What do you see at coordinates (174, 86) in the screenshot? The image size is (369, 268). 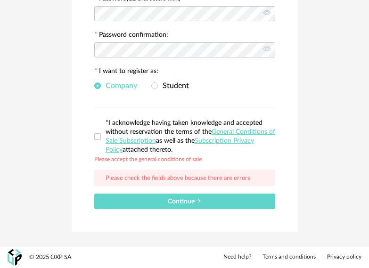 I see `span: Student` at bounding box center [174, 86].